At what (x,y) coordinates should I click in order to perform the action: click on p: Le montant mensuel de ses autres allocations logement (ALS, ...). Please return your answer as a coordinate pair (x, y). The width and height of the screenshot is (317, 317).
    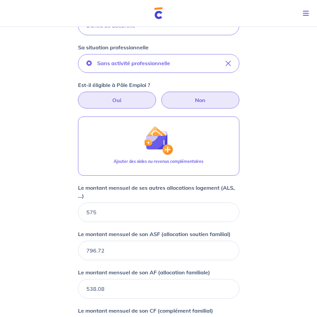
    Looking at the image, I should click on (159, 192).